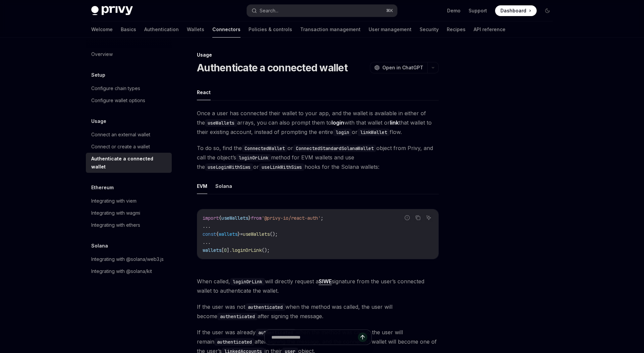  I want to click on h5: Solana, so click(100, 246).